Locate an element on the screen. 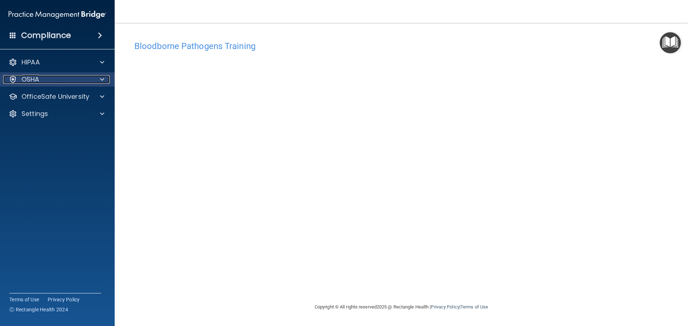 This screenshot has width=688, height=326. p: HIPAA is located at coordinates (30, 62).